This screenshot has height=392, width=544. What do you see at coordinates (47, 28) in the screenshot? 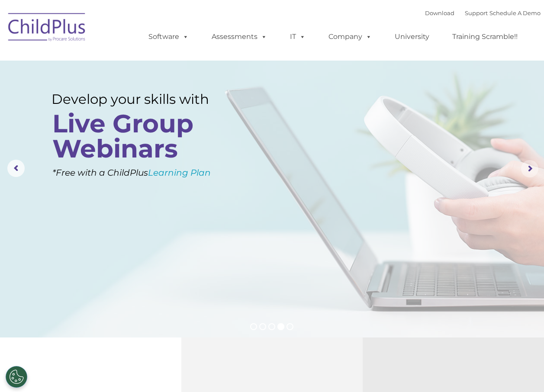
I see `img: ChildPlus by Procare Solutions` at bounding box center [47, 28].